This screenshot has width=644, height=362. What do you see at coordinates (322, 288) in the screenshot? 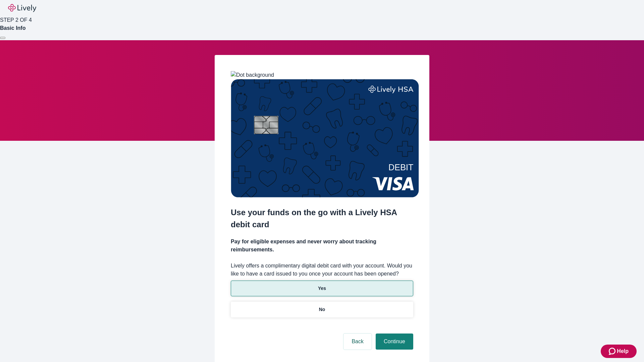
I see `p: Yes` at bounding box center [322, 288].